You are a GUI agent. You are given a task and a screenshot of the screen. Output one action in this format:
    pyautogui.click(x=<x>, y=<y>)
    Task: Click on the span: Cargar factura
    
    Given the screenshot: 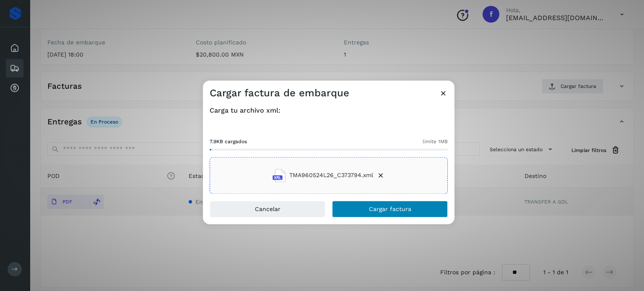 What is the action you would take?
    pyautogui.click(x=390, y=209)
    